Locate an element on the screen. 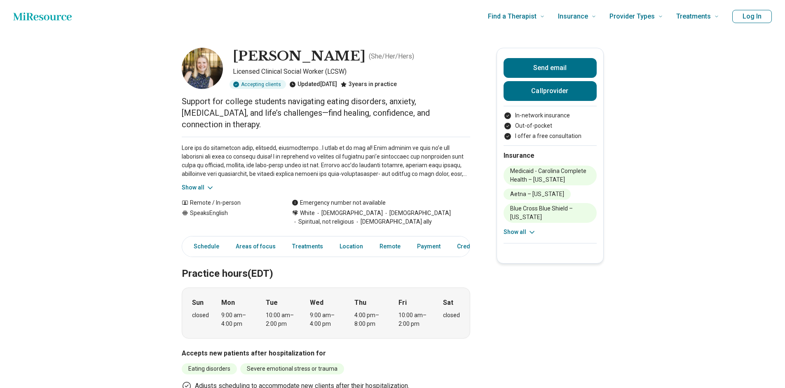  img: Jessica Stutz, Licensed Clinical Social Worker (LCSW) is located at coordinates (202, 68).